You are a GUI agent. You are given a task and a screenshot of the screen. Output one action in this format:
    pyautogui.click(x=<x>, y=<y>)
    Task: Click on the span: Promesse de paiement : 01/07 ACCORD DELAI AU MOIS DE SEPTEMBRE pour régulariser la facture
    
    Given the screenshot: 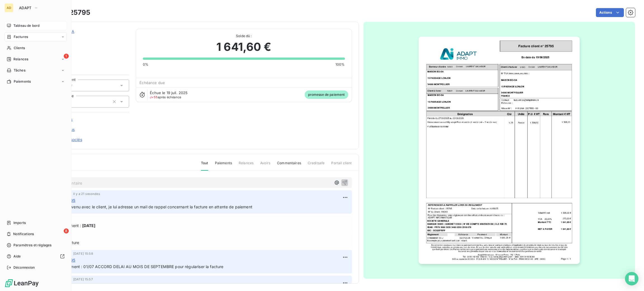 What is the action you would take?
    pyautogui.click(x=130, y=266)
    